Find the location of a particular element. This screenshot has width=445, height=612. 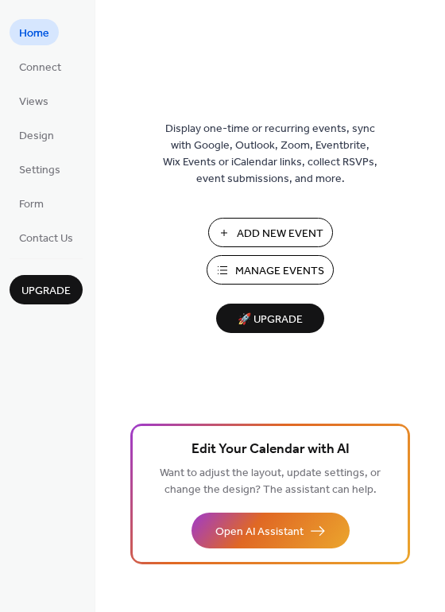

button: Manage Events is located at coordinates (270, 270).